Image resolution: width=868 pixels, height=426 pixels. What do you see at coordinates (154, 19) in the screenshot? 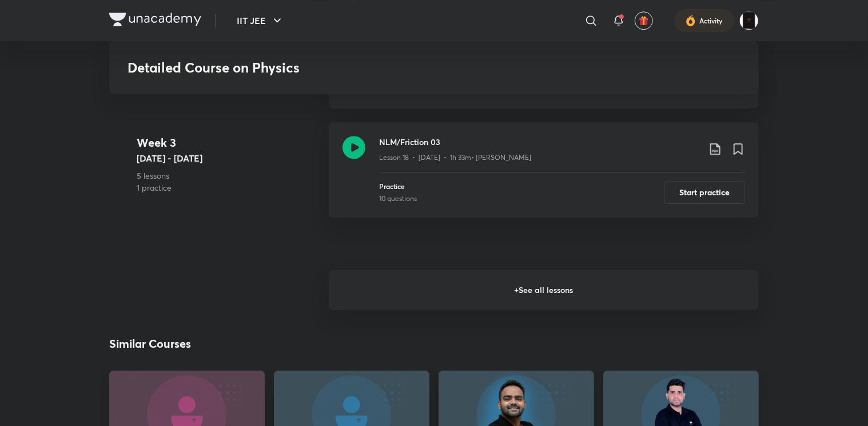
I see `img: Company Logo` at bounding box center [154, 19].